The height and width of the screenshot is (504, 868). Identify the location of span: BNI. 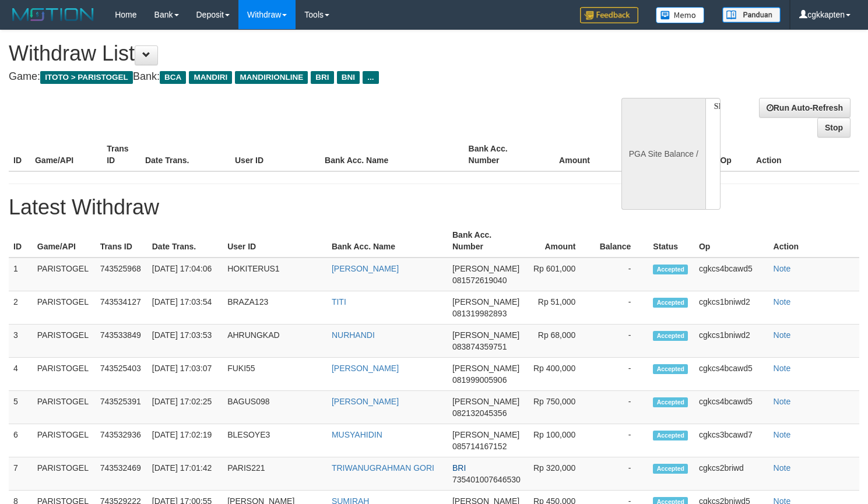
(348, 77).